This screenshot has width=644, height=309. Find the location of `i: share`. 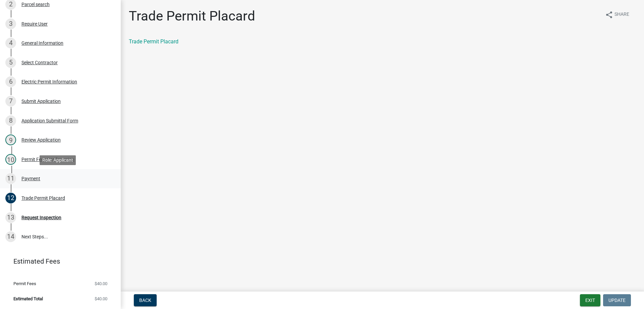

i: share is located at coordinates (609, 15).